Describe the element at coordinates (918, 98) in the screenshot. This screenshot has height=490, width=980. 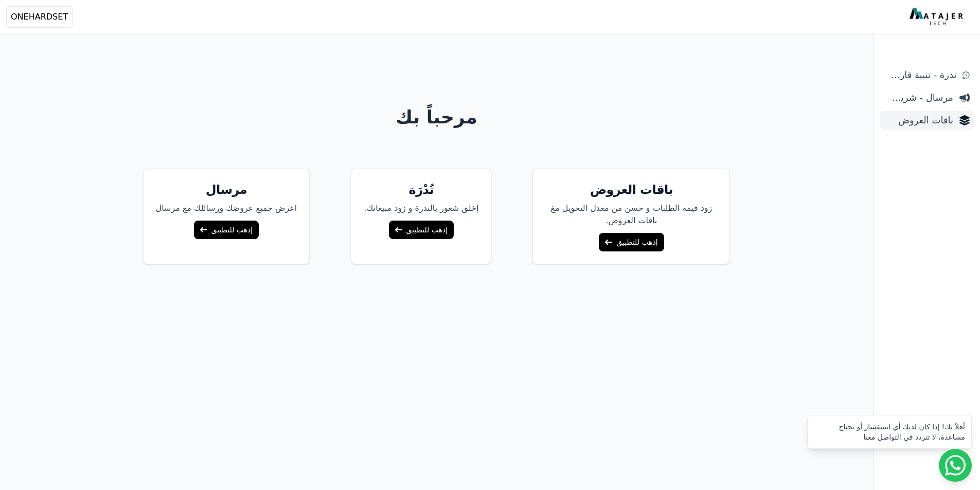
I see `span: مرسال - شريط دعاية` at that location.